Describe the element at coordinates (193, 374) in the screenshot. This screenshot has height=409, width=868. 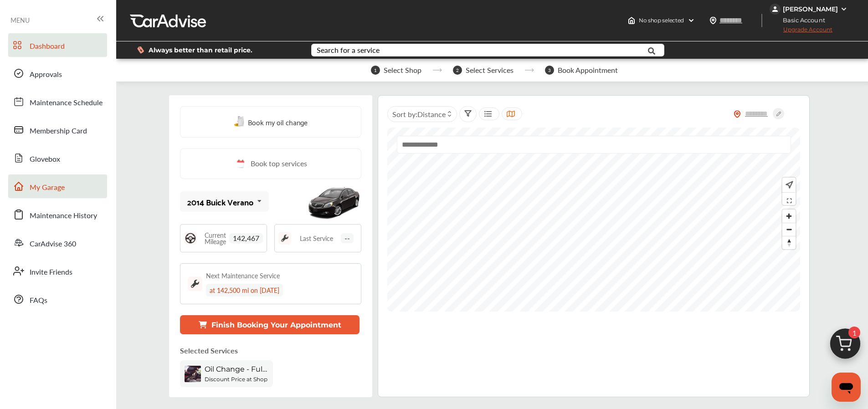
I see `img: oil-change-thumb.jpg` at that location.